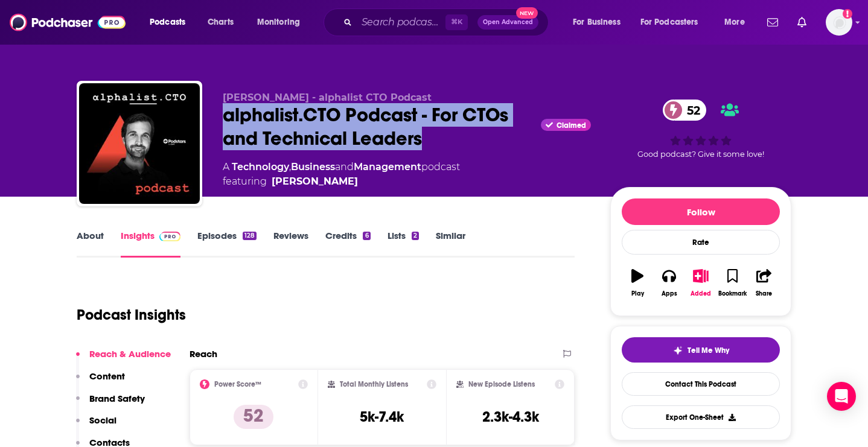 The image size is (868, 447). Describe the element at coordinates (735, 22) in the screenshot. I see `span: More` at that location.